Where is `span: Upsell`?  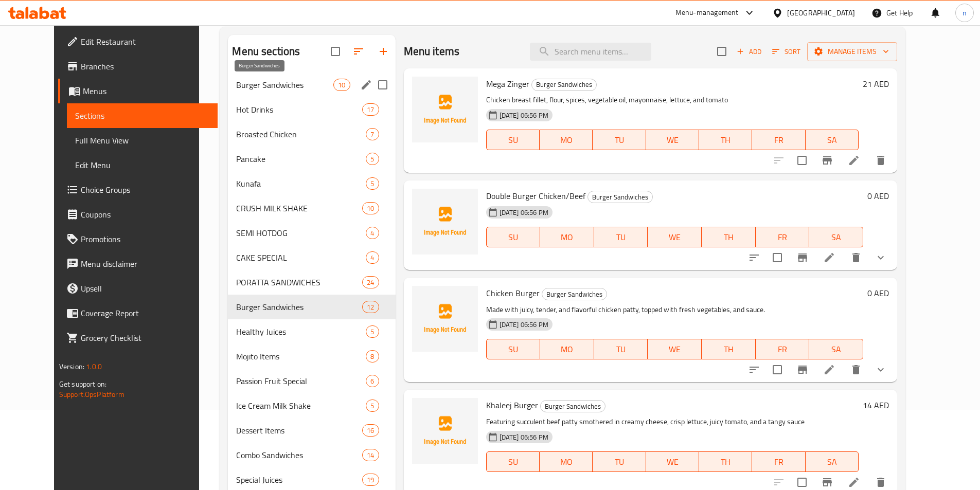
span: Upsell is located at coordinates (145, 289).